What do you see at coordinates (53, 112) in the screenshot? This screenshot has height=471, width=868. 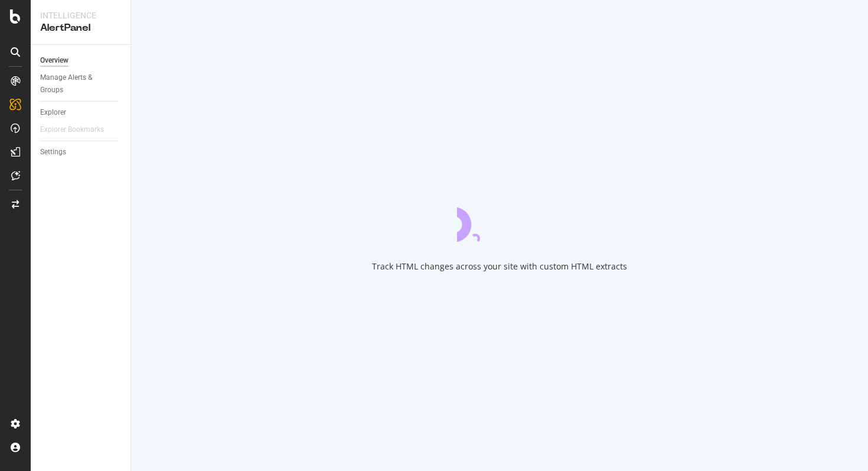 I see `div: Explorer` at bounding box center [53, 112].